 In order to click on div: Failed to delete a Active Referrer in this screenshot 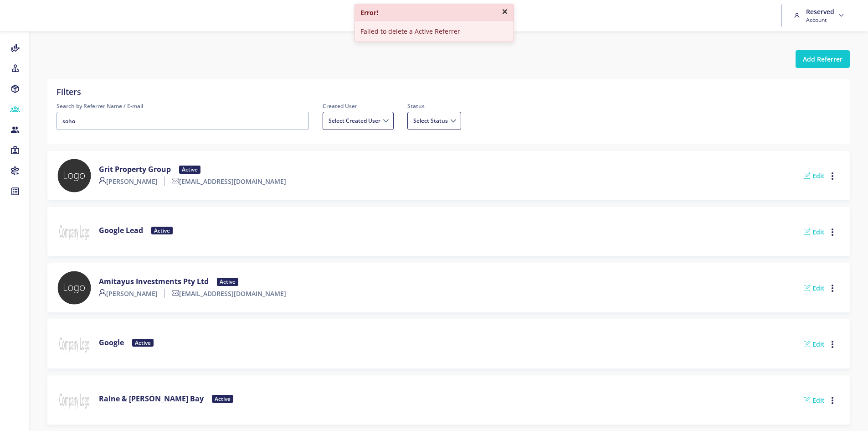, I will do `click(434, 31)`.